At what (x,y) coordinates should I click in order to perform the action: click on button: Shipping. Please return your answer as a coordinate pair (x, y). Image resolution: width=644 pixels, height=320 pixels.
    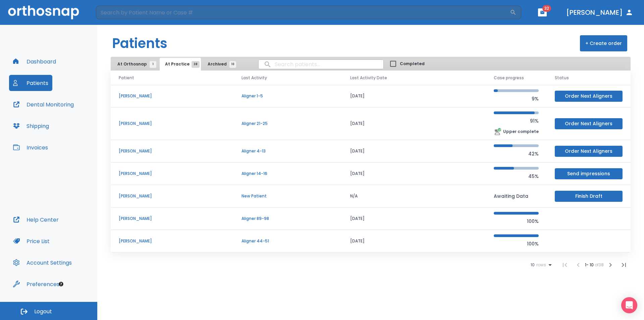
    Looking at the image, I should click on (31, 126).